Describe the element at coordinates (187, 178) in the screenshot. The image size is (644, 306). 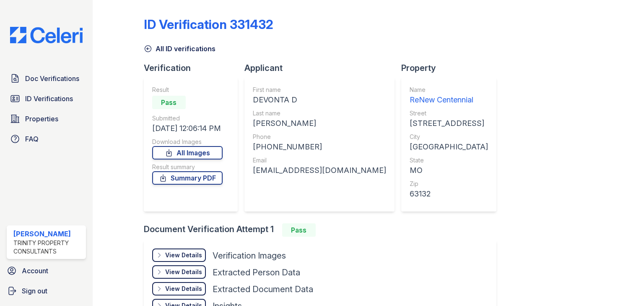
I see `a: Summary PDF` at that location.